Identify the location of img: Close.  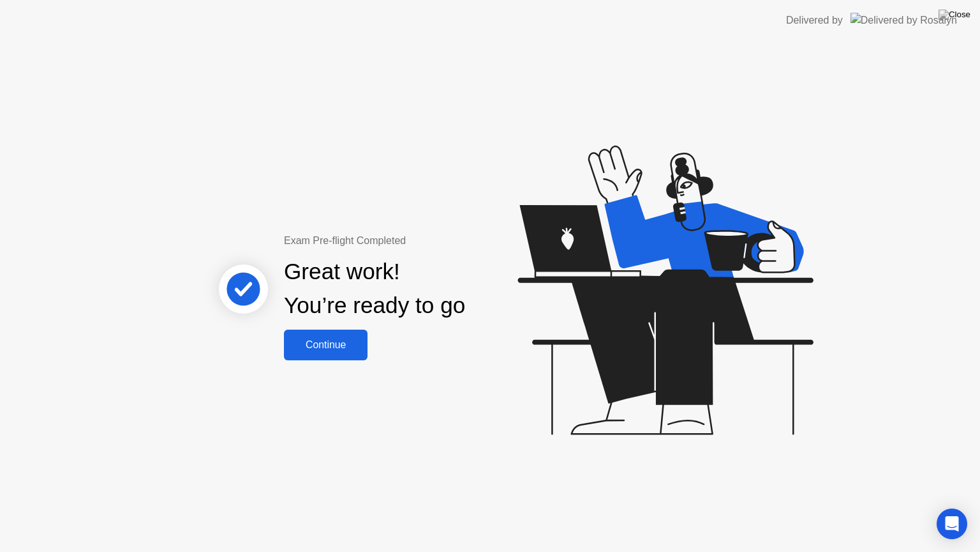
(954, 15).